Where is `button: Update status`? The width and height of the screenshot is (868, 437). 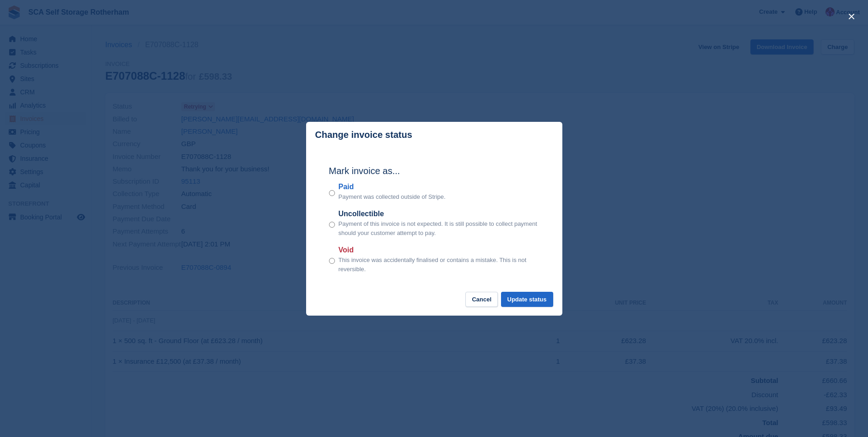 button: Update status is located at coordinates (527, 299).